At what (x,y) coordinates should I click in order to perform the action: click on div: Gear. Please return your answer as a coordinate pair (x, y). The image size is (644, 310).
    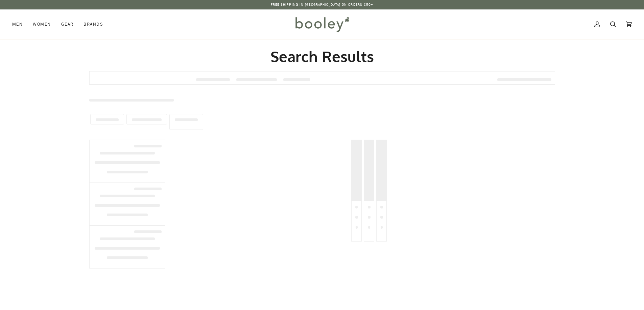
    Looking at the image, I should click on (67, 24).